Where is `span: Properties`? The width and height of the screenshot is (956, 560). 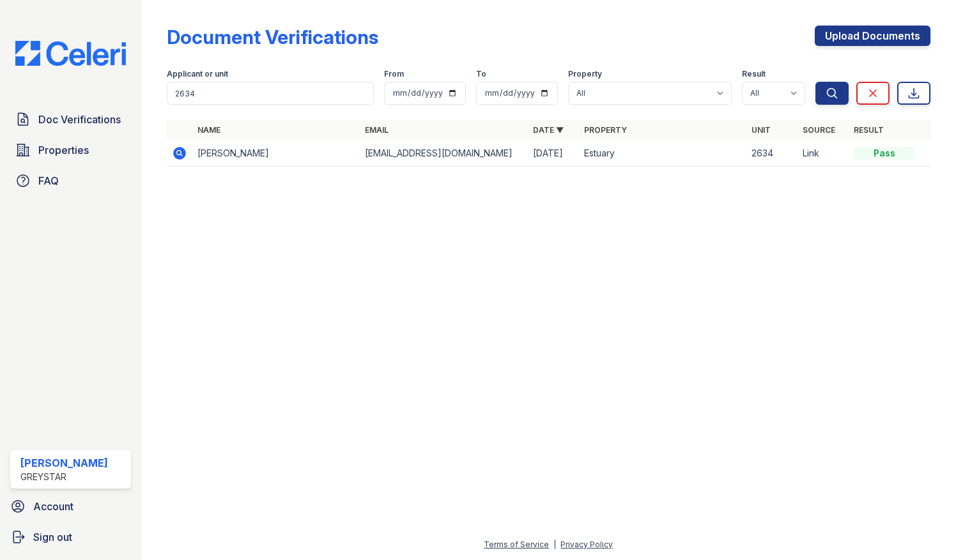 span: Properties is located at coordinates (63, 150).